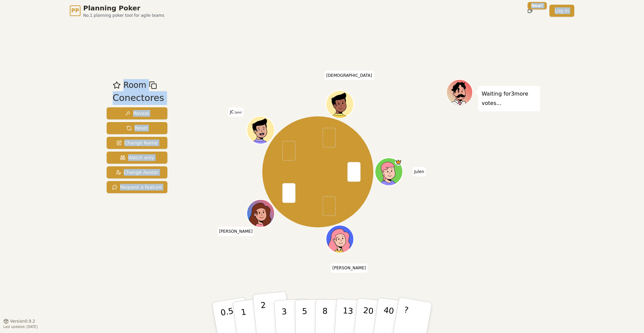 The width and height of the screenshot is (644, 333). Describe the element at coordinates (137, 113) in the screenshot. I see `button: Reveal` at that location.